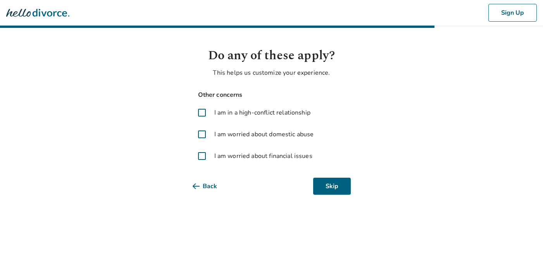  Describe the element at coordinates (512, 13) in the screenshot. I see `button: Sign Up` at that location.